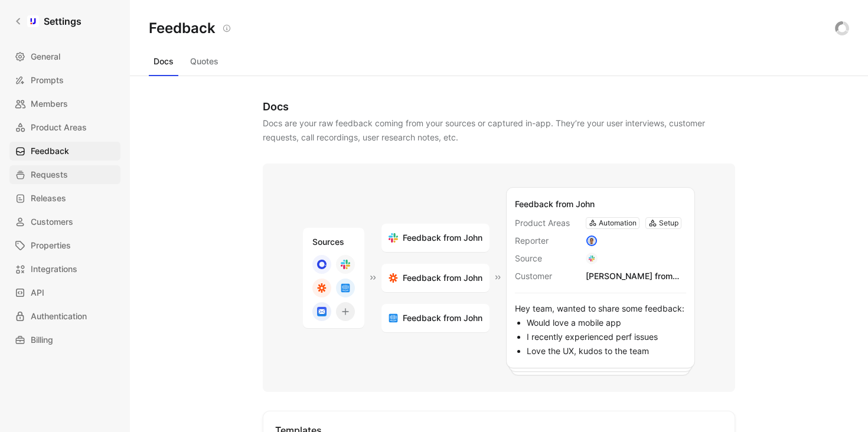 This screenshot has width=868, height=432. I want to click on span: Reporter, so click(548, 241).